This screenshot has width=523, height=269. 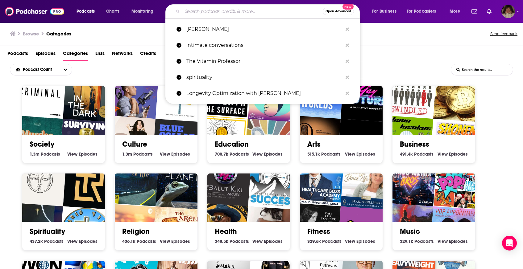 I want to click on div: Esencias de ALQVIMIA, so click(x=40, y=180).